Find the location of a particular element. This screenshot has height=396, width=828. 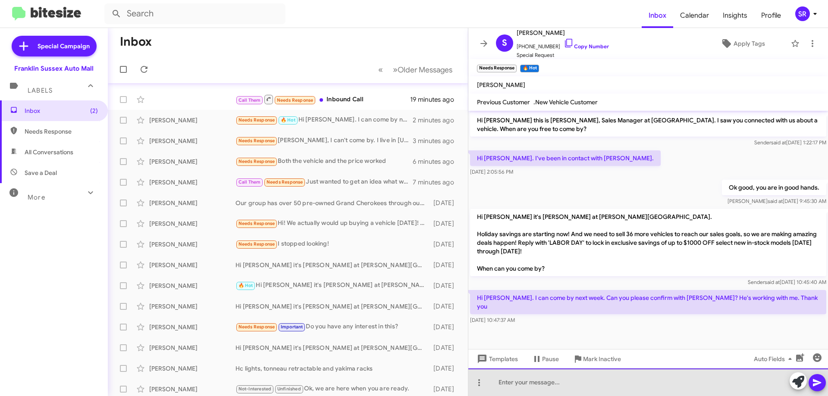

a: Special Campaign is located at coordinates (54, 46).